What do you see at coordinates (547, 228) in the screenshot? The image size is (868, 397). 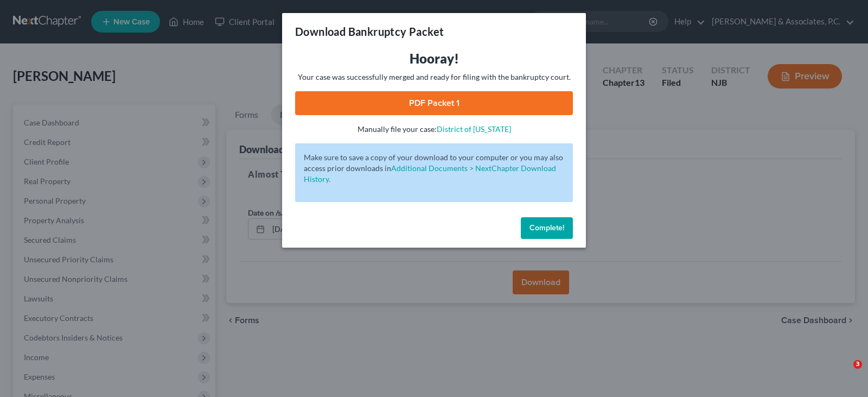 I see `button: Complete!` at bounding box center [547, 228].